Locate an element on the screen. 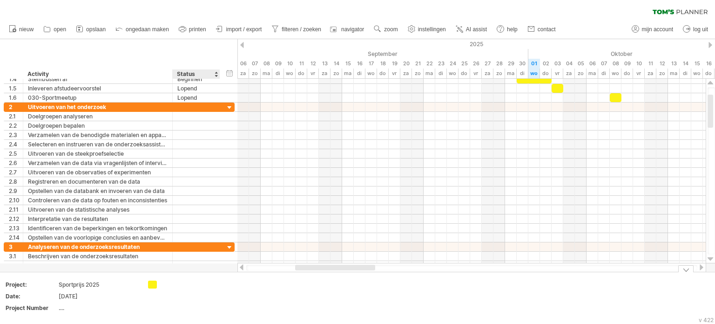  div: Selecteren en instrueren van de onderzoeksassistenten is located at coordinates (98, 144).